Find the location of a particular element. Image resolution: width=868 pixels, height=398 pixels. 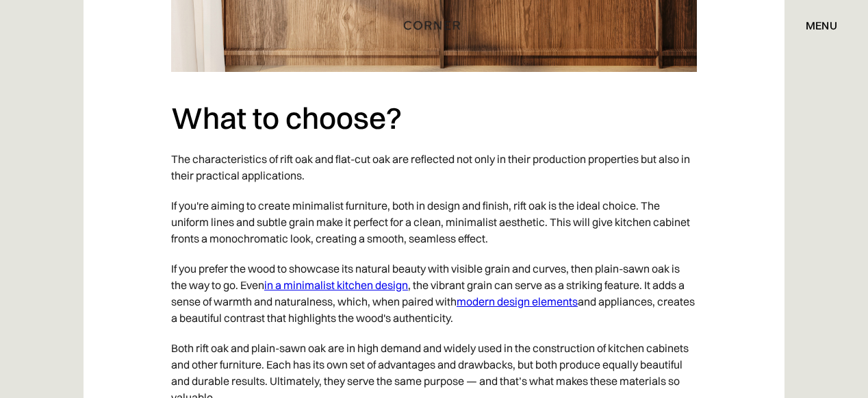

a: modern design elements is located at coordinates (517, 302).